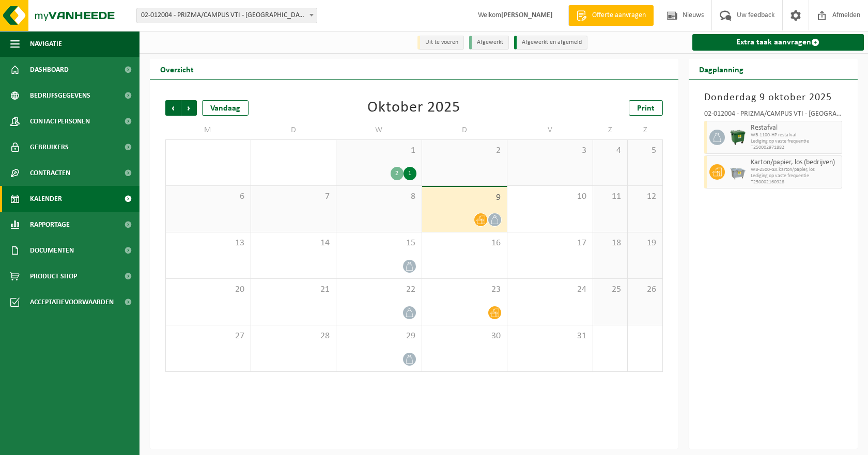 This screenshot has width=868, height=455. Describe the element at coordinates (49, 70) in the screenshot. I see `span: Dashboard` at that location.